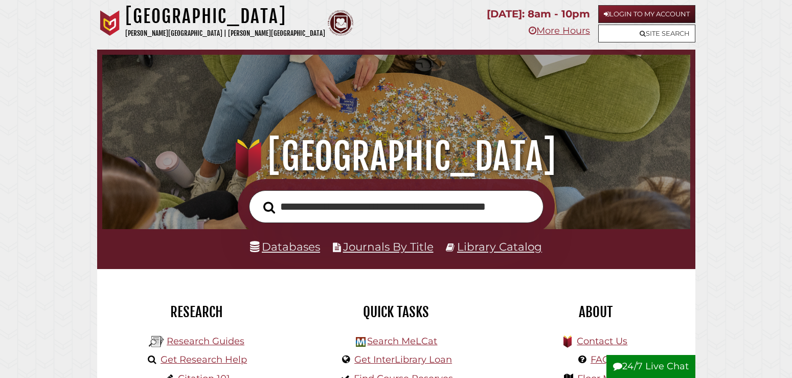 The height and width of the screenshot is (378, 792). Describe the element at coordinates (403, 359) in the screenshot. I see `a: Get InterLibrary Loan` at that location.